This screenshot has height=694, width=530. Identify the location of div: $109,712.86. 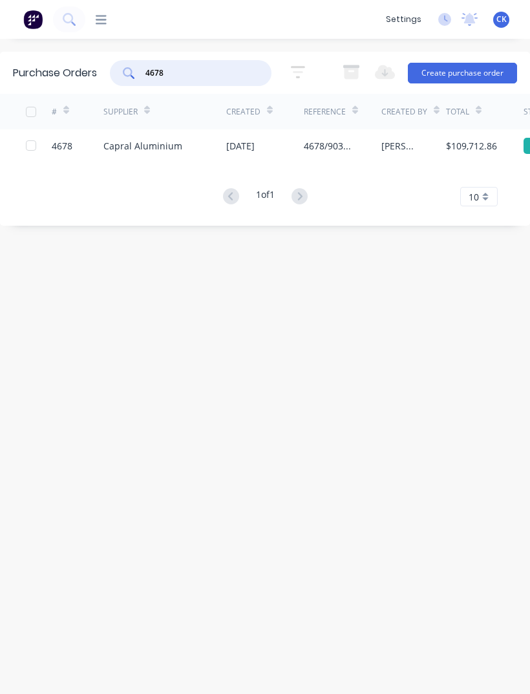
(471, 146).